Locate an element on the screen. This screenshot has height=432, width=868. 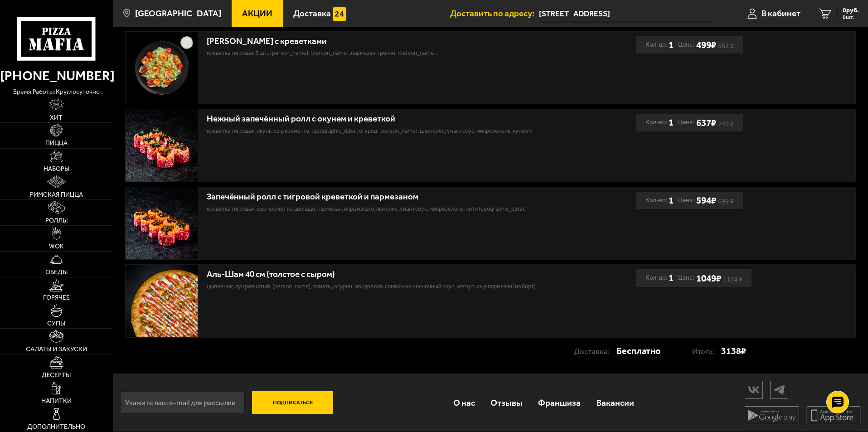
span: 0 руб. is located at coordinates (851, 10).